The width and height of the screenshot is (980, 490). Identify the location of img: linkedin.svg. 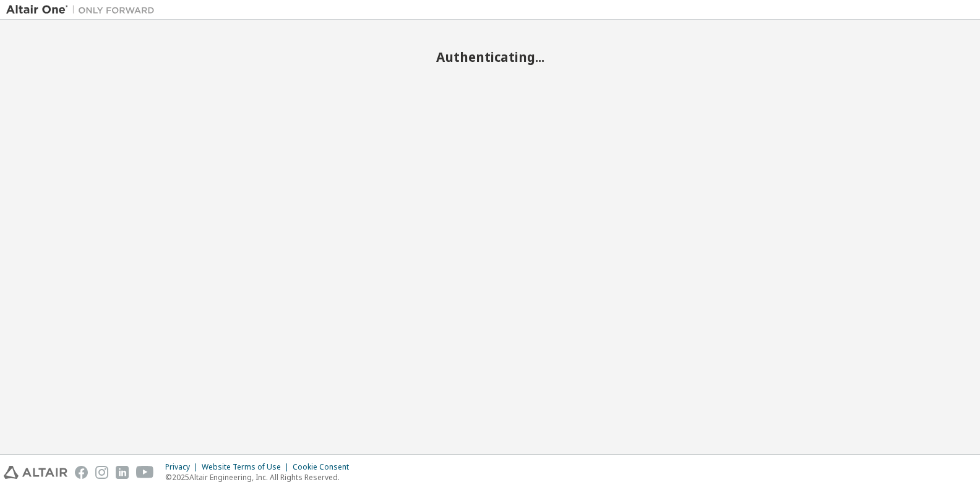
(122, 472).